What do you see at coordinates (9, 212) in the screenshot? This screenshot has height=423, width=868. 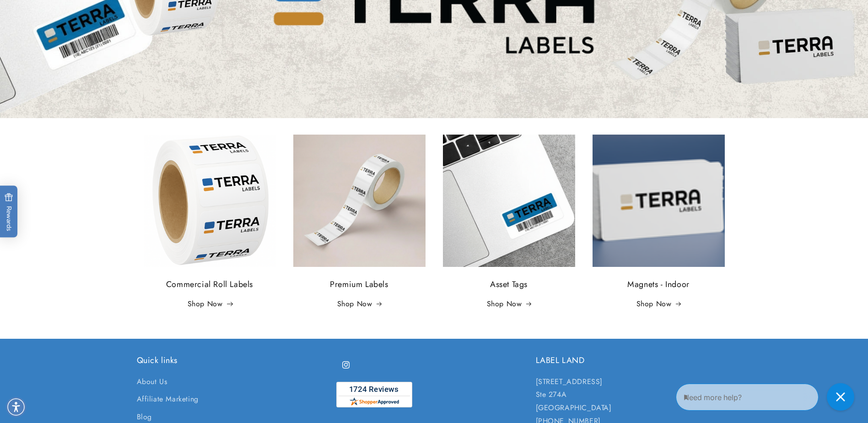 I see `span: Rewards` at bounding box center [9, 212].